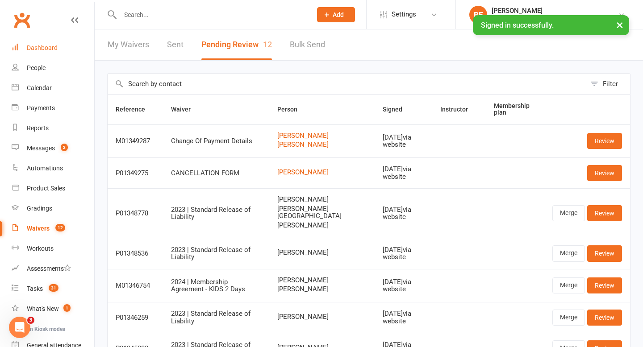  What do you see at coordinates (53, 48) in the screenshot?
I see `a: Dashboard` at bounding box center [53, 48].